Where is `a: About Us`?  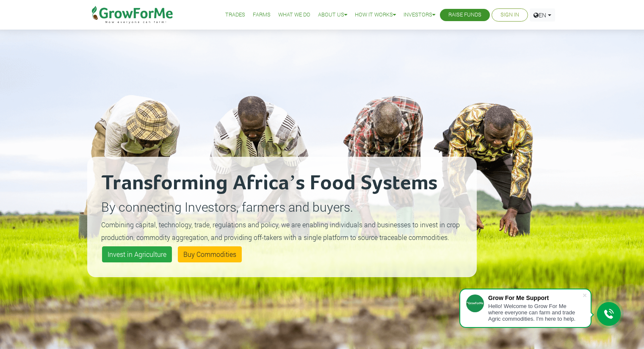
a: About Us is located at coordinates (332, 15).